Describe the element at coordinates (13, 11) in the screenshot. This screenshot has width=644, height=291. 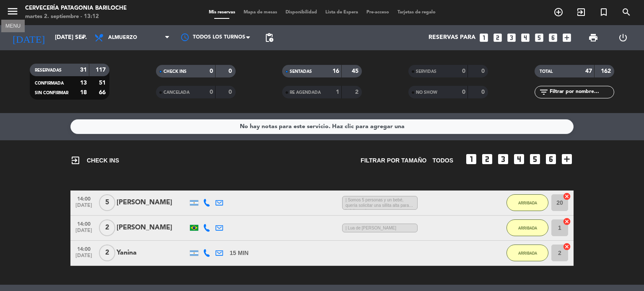
I see `i: menu` at that location.